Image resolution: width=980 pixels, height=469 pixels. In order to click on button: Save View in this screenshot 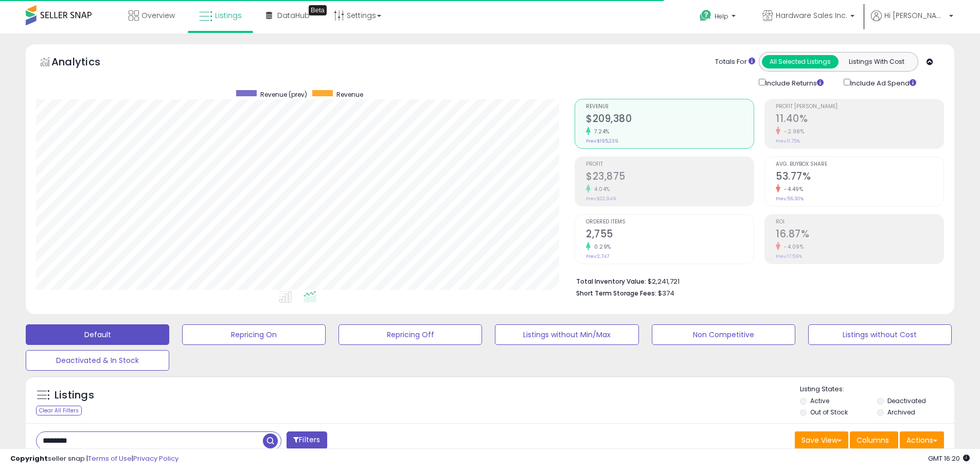, I will do `click(821, 440)`.